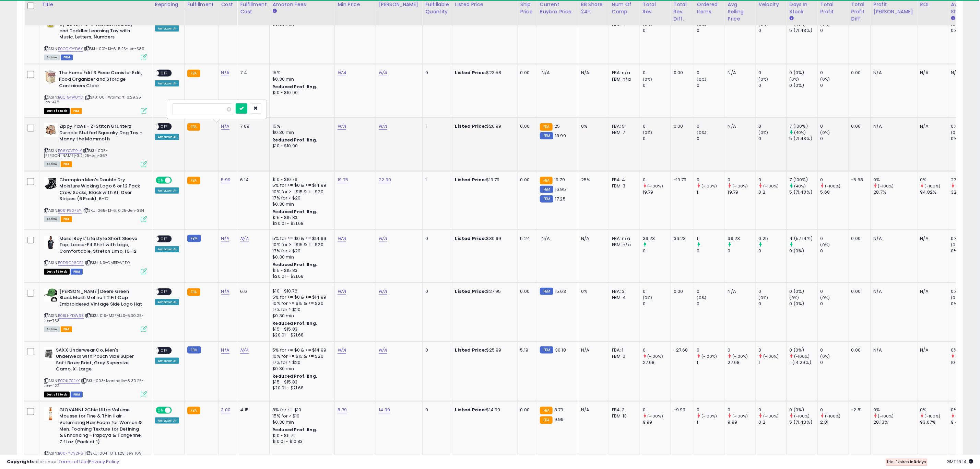 The height and width of the screenshot is (469, 980). Describe the element at coordinates (484, 292) in the screenshot. I see `div: $27.95` at that location.